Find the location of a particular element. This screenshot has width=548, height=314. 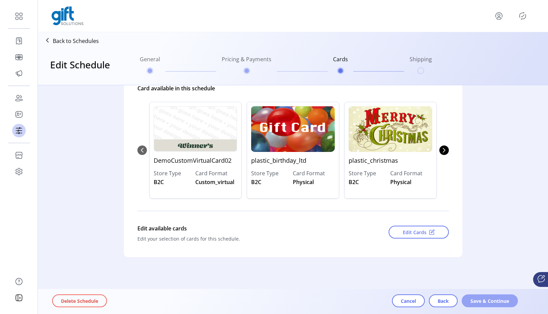

p: Back to Schedules is located at coordinates (76, 41).